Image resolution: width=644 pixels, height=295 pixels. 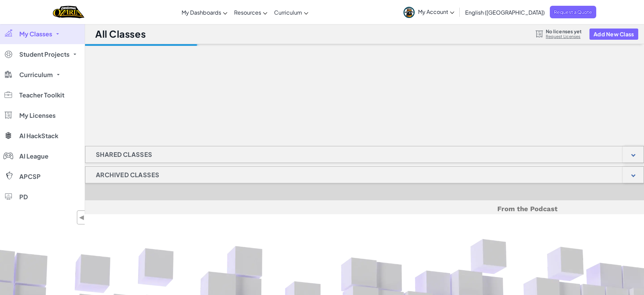 What do you see at coordinates (120, 34) in the screenshot?
I see `h1: All Classes` at bounding box center [120, 34].